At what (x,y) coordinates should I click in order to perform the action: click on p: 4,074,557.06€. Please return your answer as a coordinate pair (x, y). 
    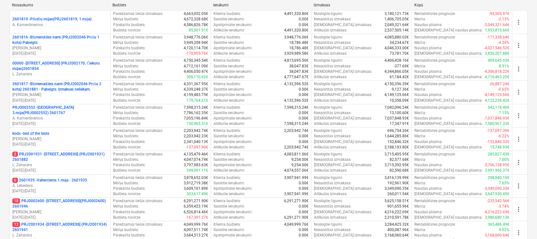
    Looking at the image, I should click on (296, 170).